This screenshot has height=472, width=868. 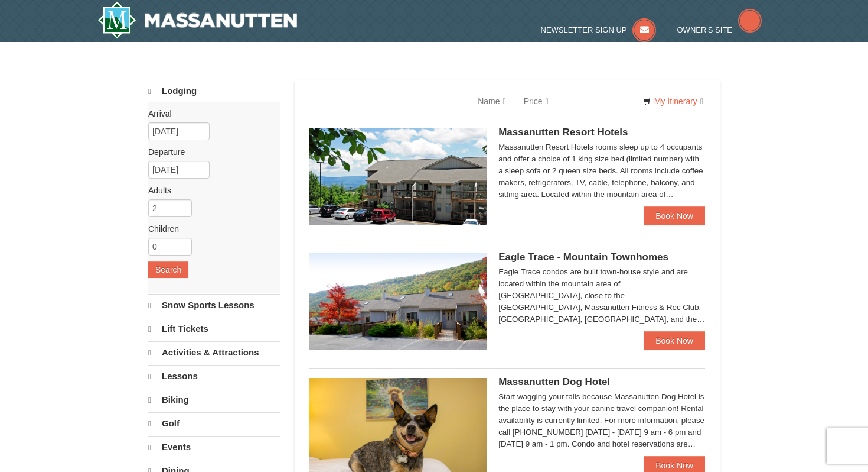 What do you see at coordinates (210, 152) in the screenshot?
I see `label: Departure` at bounding box center [210, 152].